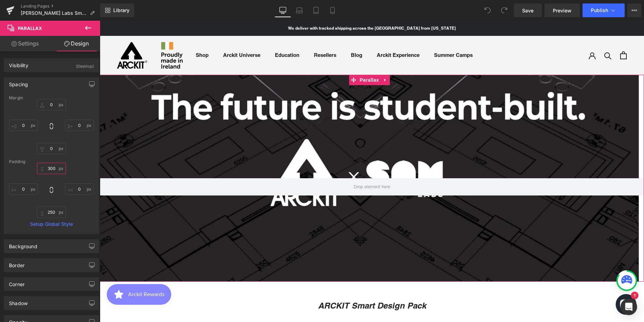 The image size is (644, 322). I want to click on span: Preview, so click(562, 10).